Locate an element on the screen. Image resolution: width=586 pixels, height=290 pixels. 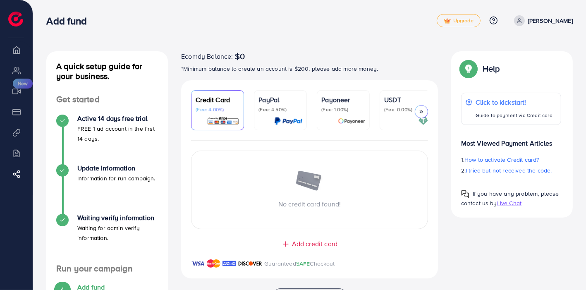
p: (Fee: 4.00%) is located at coordinates (217, 110).